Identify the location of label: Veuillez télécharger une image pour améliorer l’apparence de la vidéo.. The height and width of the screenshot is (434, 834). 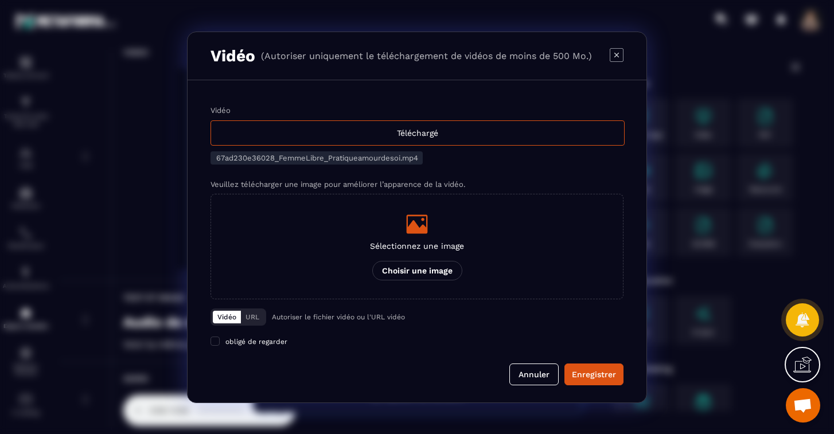
(338, 184).